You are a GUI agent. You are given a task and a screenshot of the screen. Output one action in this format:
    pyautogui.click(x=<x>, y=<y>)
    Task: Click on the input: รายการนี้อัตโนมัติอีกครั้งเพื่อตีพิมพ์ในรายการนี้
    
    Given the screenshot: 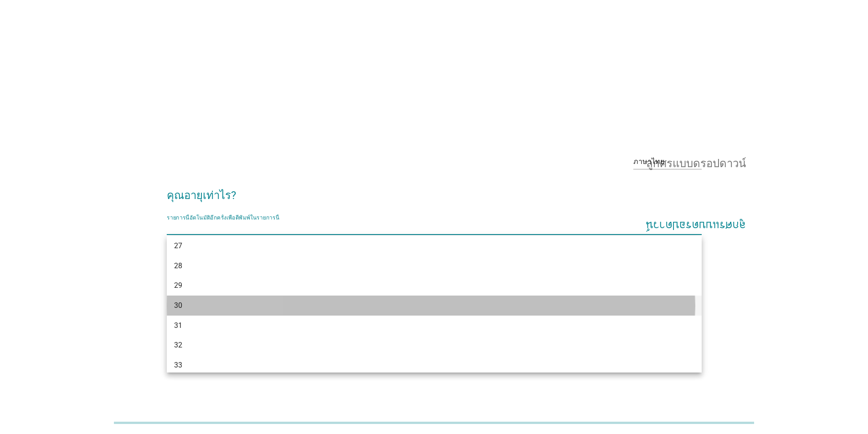 What is the action you would take?
    pyautogui.click(x=428, y=227)
    